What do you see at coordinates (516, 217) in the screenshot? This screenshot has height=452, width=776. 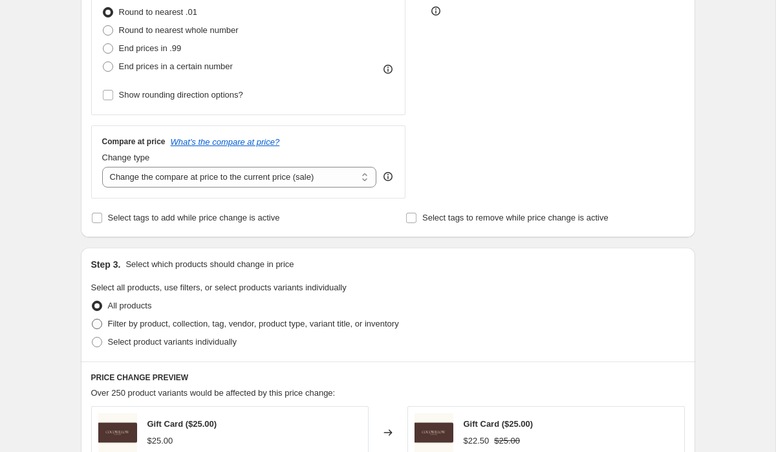 I see `span: Select tags to remove while price change is active` at bounding box center [516, 217].